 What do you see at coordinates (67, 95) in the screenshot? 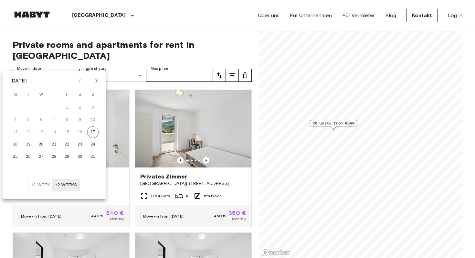
I see `span: Friday` at bounding box center [67, 95].